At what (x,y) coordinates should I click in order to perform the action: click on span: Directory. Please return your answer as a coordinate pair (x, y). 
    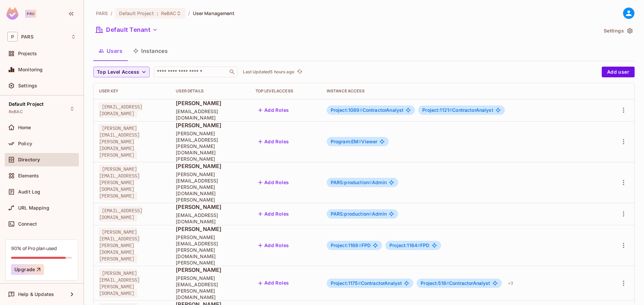
    Looking at the image, I should click on (29, 160).